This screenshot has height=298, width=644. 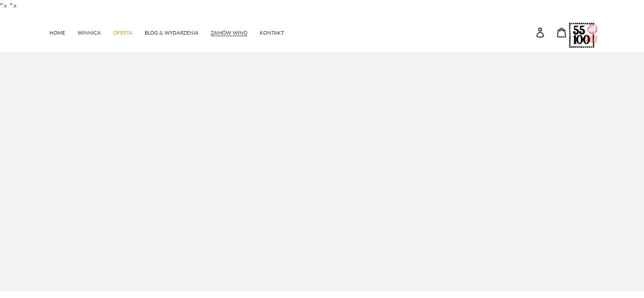 I want to click on a: WINNICA, so click(x=89, y=32).